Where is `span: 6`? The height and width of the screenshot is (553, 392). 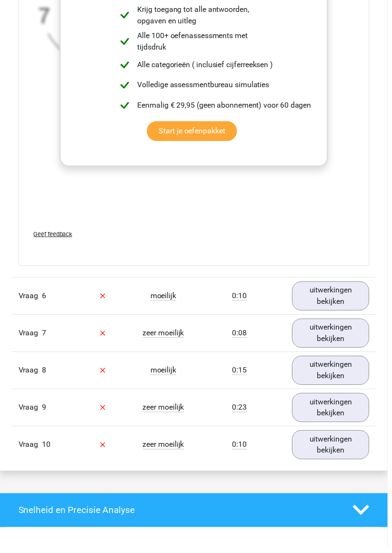
span: 6 is located at coordinates (44, 298).